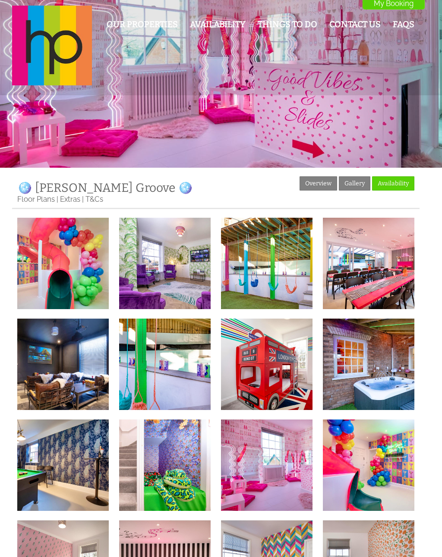  What do you see at coordinates (355, 24) in the screenshot?
I see `a: Contact Us` at bounding box center [355, 24].